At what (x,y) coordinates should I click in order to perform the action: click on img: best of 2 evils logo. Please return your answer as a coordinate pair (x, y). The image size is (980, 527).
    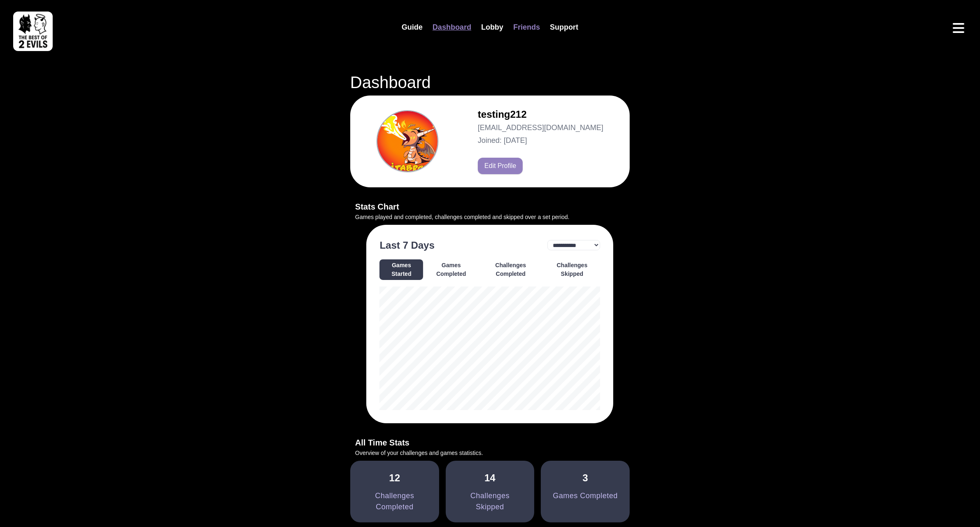
    Looking at the image, I should click on (33, 31).